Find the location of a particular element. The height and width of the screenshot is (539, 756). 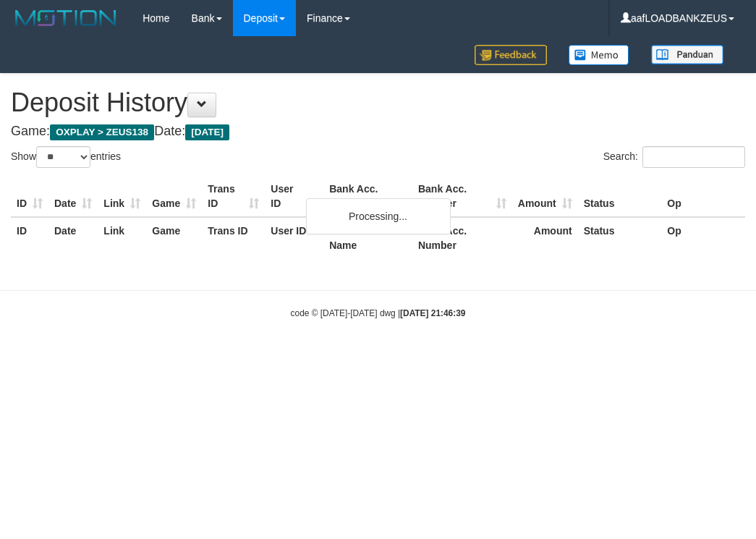

label: Search: is located at coordinates (674, 157).